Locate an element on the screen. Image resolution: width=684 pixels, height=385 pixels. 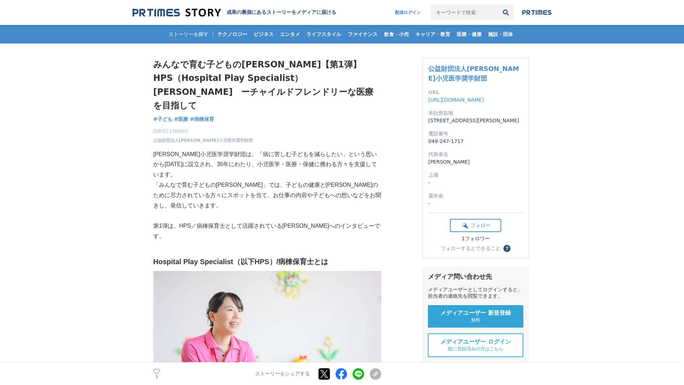
a: #病棟保育 is located at coordinates (202, 119).